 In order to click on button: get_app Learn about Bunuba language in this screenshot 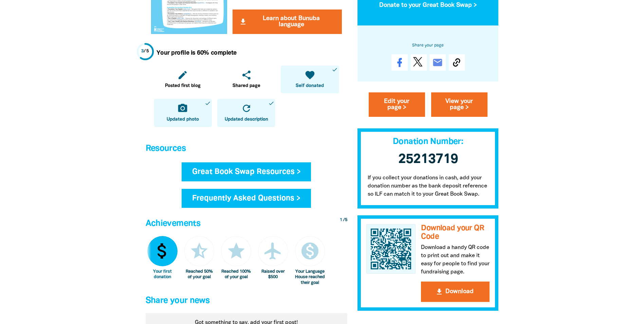, I will do `click(287, 22)`.